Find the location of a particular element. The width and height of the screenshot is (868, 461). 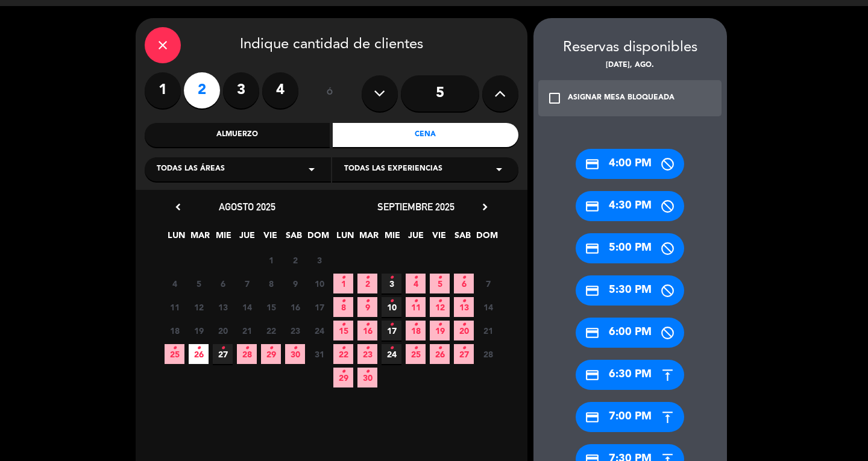

span: 9 is located at coordinates (367, 307).